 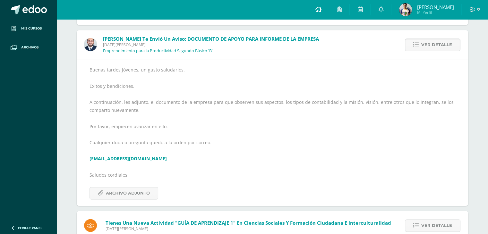 What do you see at coordinates (272, 132) in the screenshot?
I see `div: Buenas tardes Jóvenes, un gusto saludarlos. Éxitos y bendiciones. A continuación, les adjunto, el...` at bounding box center [272, 132].